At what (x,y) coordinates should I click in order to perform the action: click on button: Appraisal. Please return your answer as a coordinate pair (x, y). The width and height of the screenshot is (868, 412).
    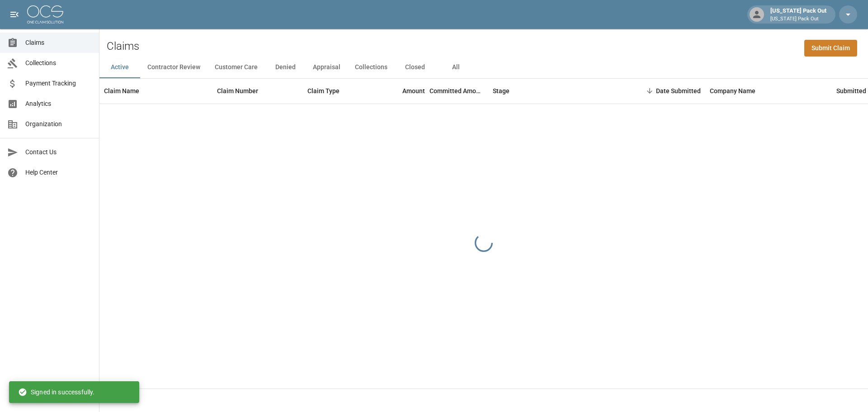
    Looking at the image, I should click on (326, 67).